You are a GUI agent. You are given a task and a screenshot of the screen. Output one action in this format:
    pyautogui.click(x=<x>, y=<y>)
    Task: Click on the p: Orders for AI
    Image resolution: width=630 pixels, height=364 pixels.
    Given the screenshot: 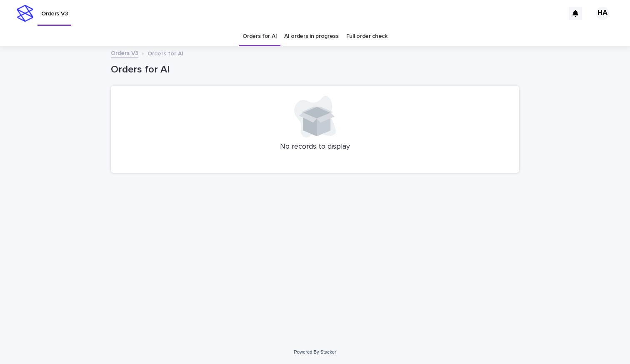 What is the action you would take?
    pyautogui.click(x=165, y=53)
    